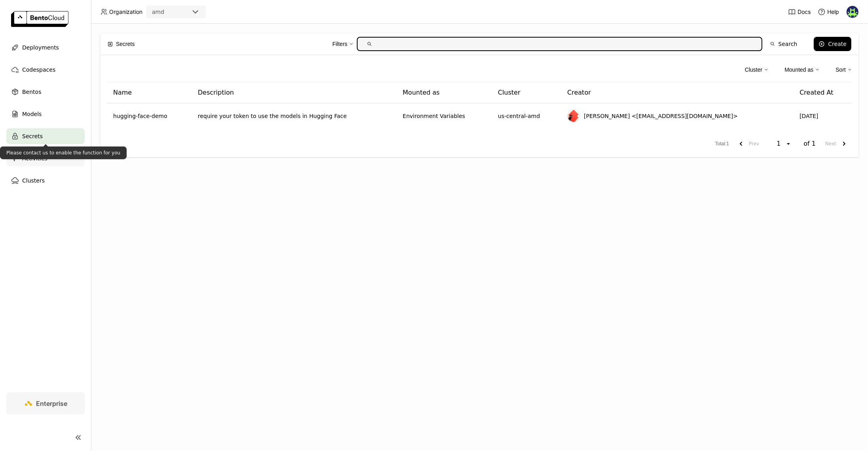  Describe the element at coordinates (833, 12) in the screenshot. I see `span: Help` at that location.